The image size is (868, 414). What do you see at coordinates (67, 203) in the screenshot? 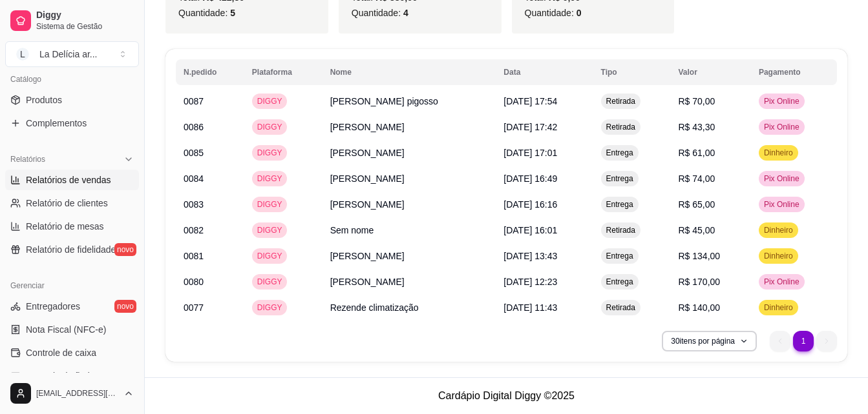
I see `span: Relatório de clientes` at bounding box center [67, 203].